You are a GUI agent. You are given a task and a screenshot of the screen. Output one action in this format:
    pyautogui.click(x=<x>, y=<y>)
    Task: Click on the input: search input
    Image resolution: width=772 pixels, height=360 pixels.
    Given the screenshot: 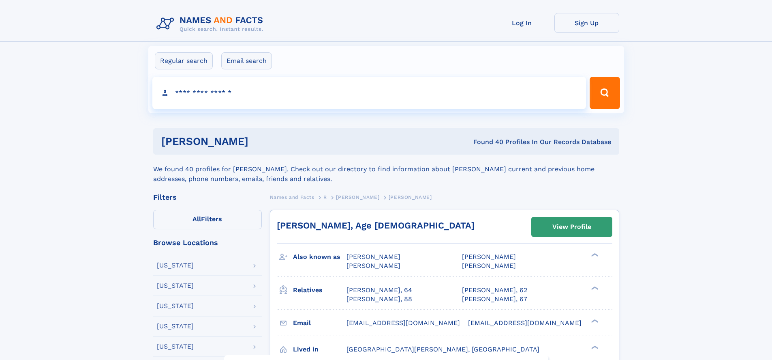 What is the action you would take?
    pyautogui.click(x=369, y=93)
    